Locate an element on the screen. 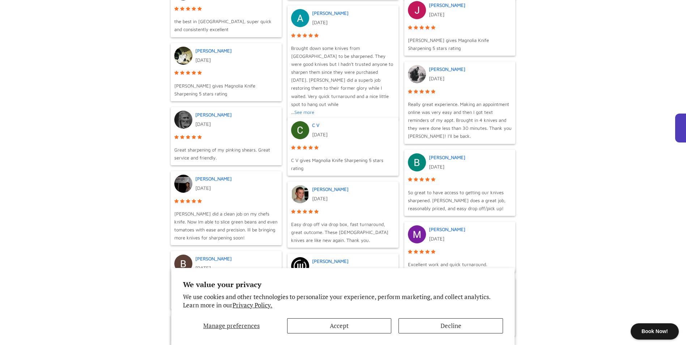  a: Privacy Policy. is located at coordinates (253, 305).